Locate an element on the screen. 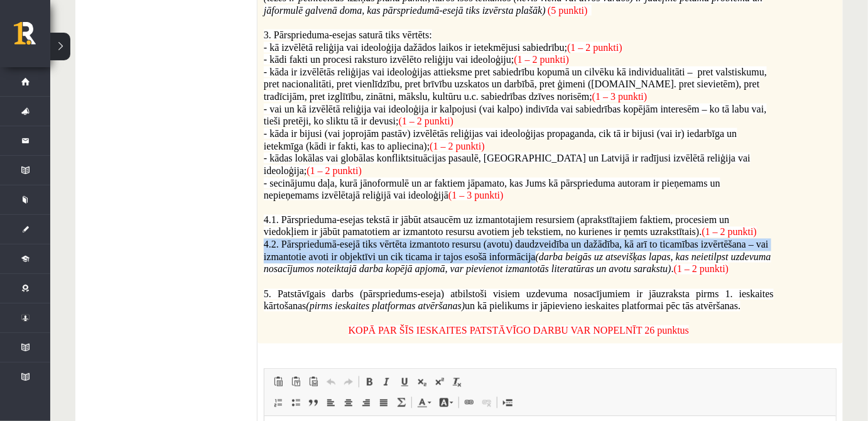  a: Math is located at coordinates (401, 403).